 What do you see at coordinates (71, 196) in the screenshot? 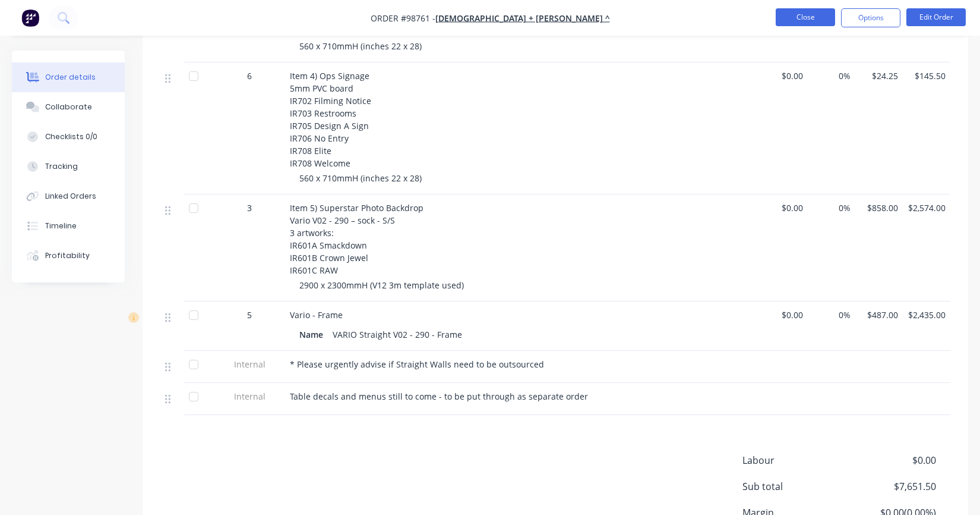
I see `div: Linked Orders` at bounding box center [71, 196].